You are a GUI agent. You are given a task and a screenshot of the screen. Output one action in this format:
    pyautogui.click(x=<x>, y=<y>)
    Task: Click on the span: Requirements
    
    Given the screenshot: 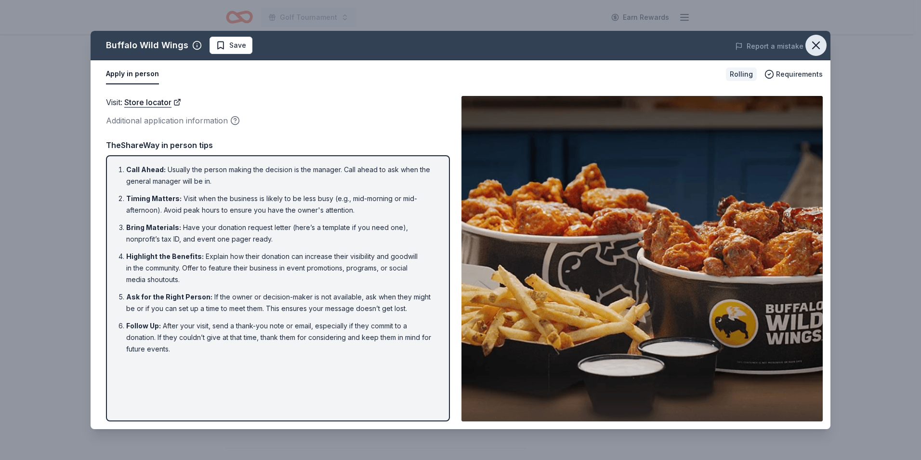 What is the action you would take?
    pyautogui.click(x=799, y=74)
    